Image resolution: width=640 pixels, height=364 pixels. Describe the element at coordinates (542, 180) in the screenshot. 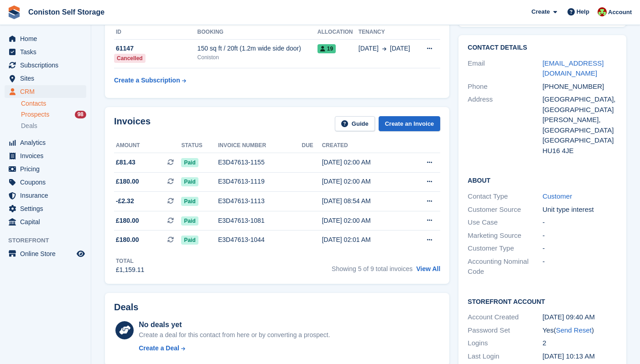

I see `h2: About` at that location.